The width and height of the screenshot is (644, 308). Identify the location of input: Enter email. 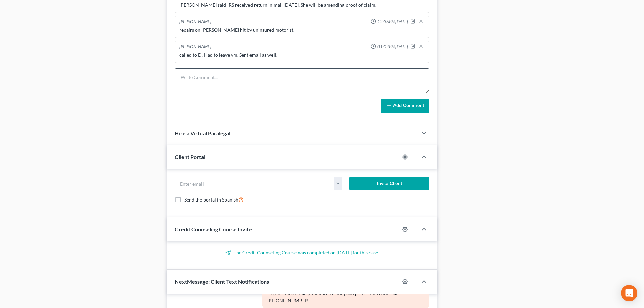
(254, 184).